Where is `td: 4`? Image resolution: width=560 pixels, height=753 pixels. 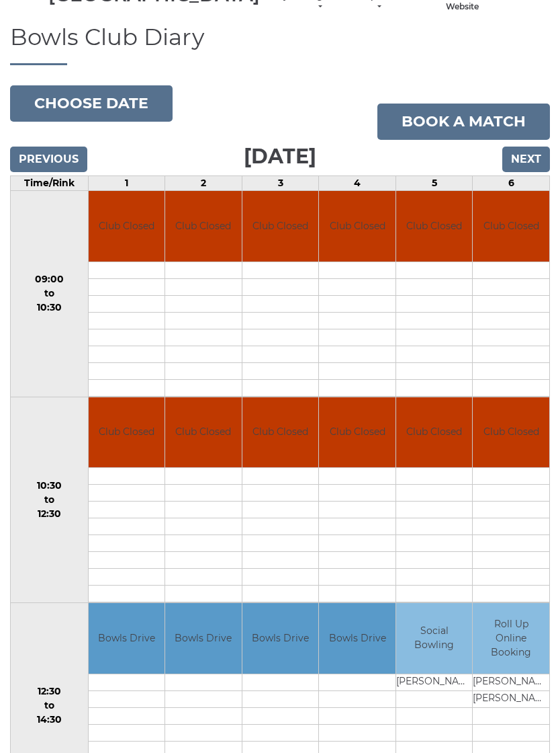 td: 4 is located at coordinates (357, 184).